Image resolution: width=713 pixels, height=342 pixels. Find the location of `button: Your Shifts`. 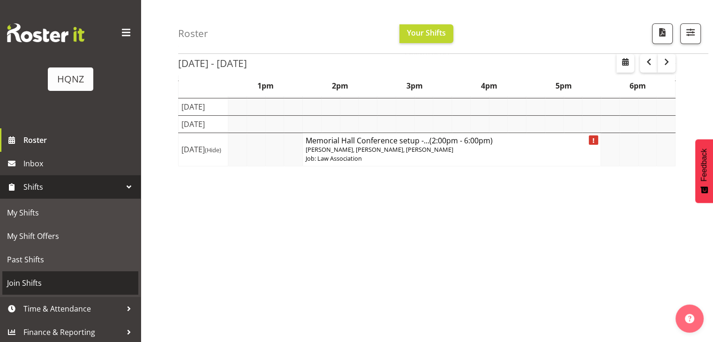

button: Your Shifts is located at coordinates (426, 34).